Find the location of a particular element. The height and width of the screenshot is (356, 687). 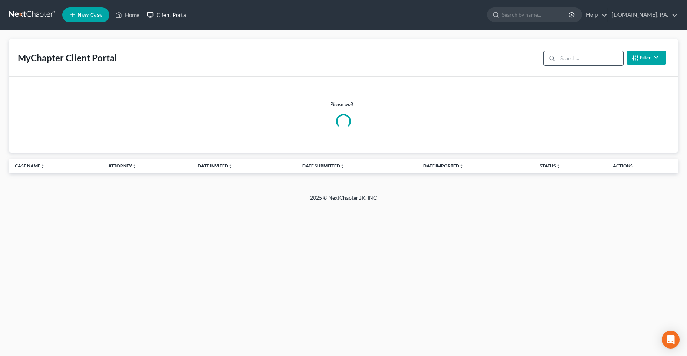

a: Home is located at coordinates (127, 15).